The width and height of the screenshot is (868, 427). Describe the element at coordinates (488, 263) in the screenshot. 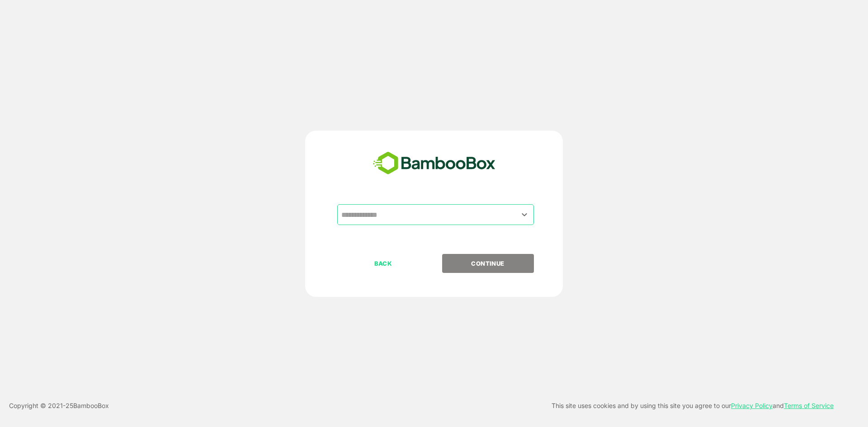

I see `button: CONTINUE` at that location.